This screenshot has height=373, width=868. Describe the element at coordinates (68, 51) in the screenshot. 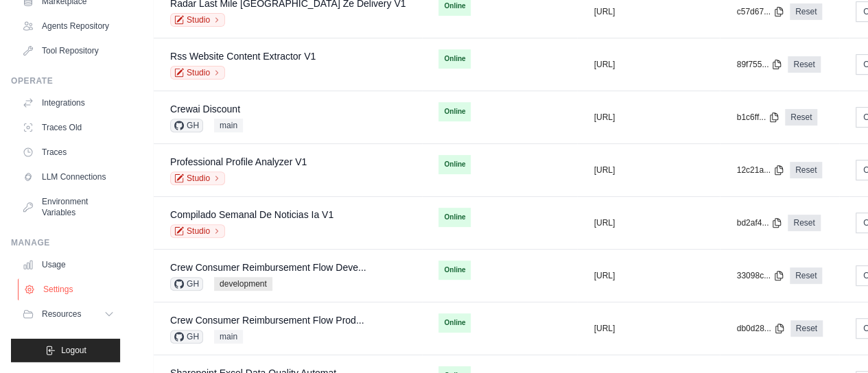

I see `a: Tool Repository` at that location.